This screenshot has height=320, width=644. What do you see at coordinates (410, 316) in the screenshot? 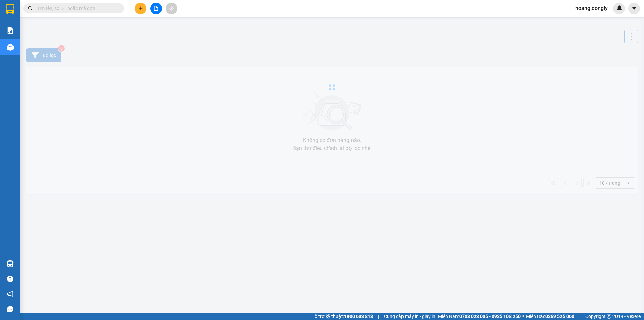
I see `span: Cung cấp máy in - giấy in:` at bounding box center [410, 316].